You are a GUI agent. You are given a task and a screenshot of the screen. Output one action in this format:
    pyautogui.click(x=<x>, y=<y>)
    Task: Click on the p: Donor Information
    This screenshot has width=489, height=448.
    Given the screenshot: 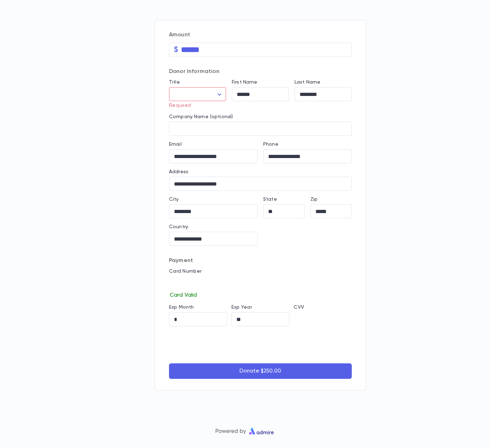 What is the action you would take?
    pyautogui.click(x=260, y=71)
    